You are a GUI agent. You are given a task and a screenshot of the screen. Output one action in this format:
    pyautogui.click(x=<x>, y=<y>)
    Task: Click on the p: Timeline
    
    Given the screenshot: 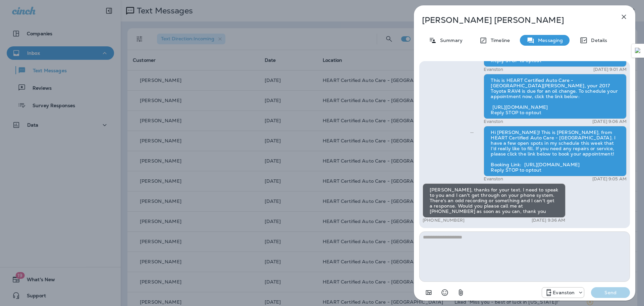 What is the action you would take?
    pyautogui.click(x=498, y=40)
    